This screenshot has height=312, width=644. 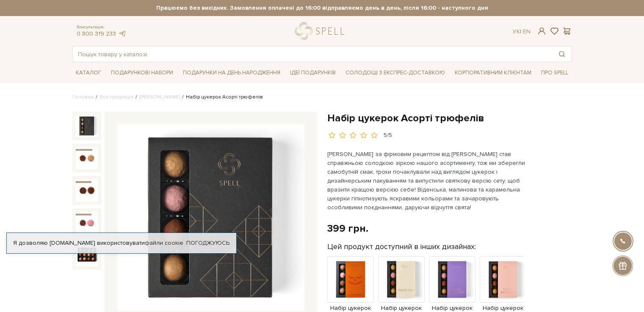 I want to click on h1: Набір цукерок Асорті трюфелів, so click(x=450, y=118).